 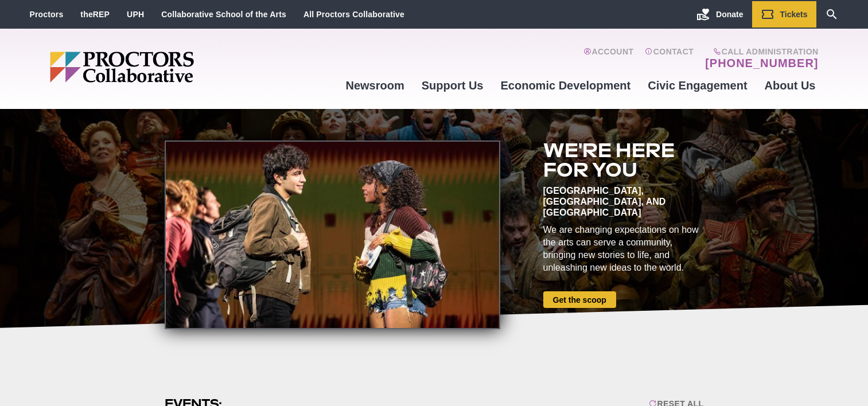 I want to click on a: Get the scoop, so click(x=579, y=300).